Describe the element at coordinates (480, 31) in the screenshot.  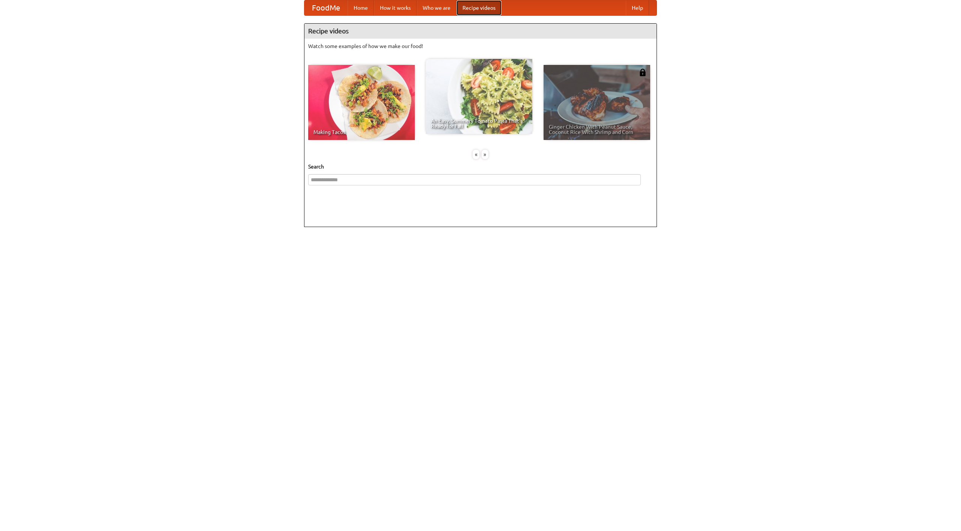
I see `h4: Recipe videos` at that location.